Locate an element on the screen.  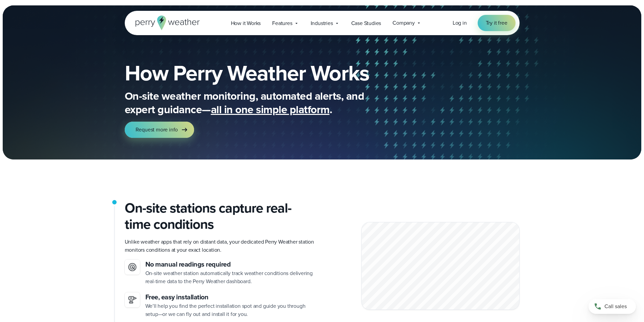
a: Log in is located at coordinates (459, 23).